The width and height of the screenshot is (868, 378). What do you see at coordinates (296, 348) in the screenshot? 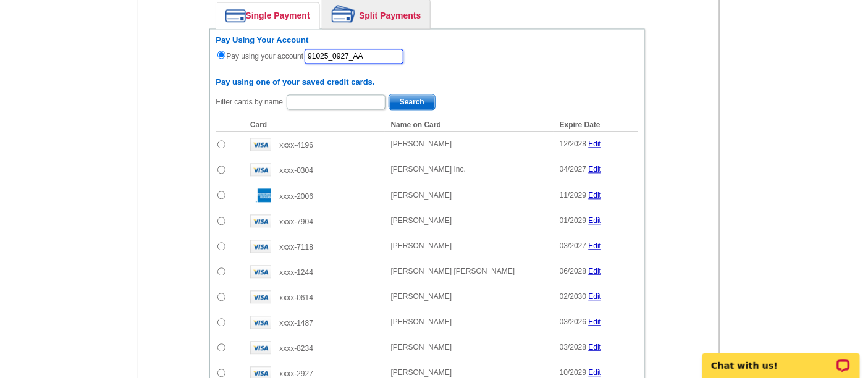
I see `span: xxxx-8234` at bounding box center [296, 348].